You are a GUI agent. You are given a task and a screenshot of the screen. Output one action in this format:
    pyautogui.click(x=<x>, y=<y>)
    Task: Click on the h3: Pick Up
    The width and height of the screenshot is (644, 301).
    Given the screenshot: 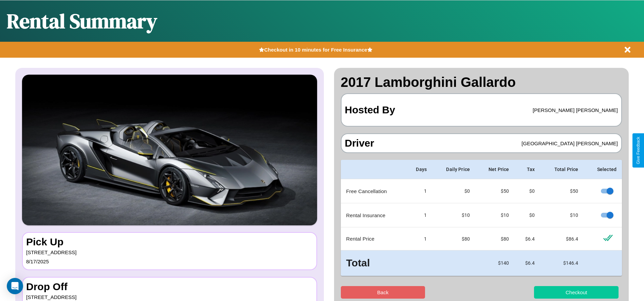 What is the action you would take?
    pyautogui.click(x=169, y=242)
    